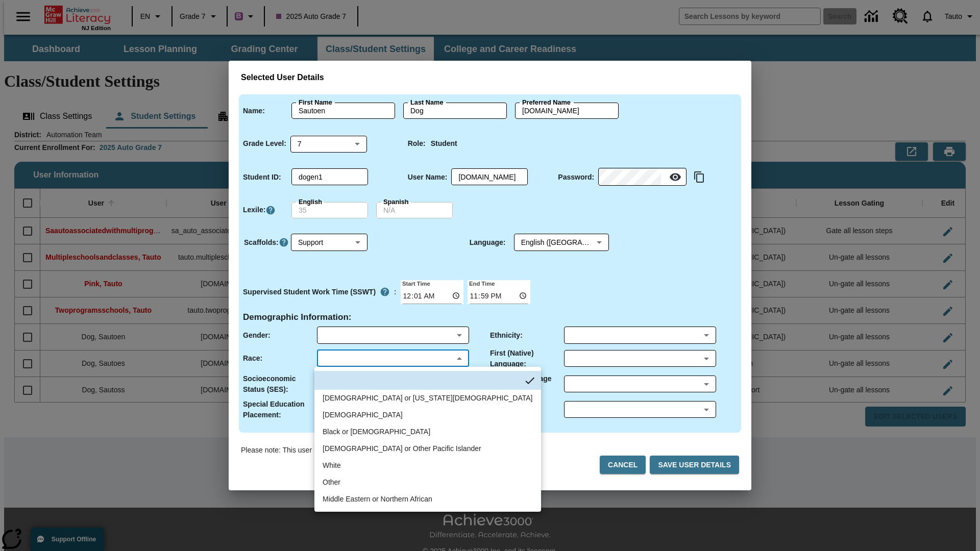 The width and height of the screenshot is (980, 551). Describe the element at coordinates (332, 465) in the screenshot. I see `div: White` at that location.